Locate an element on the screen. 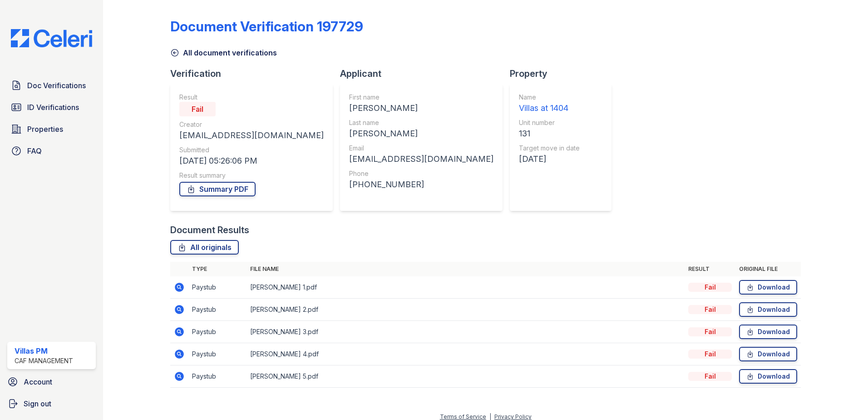 The height and width of the screenshot is (420, 868). div: Document Verification 197729 is located at coordinates (266, 26).